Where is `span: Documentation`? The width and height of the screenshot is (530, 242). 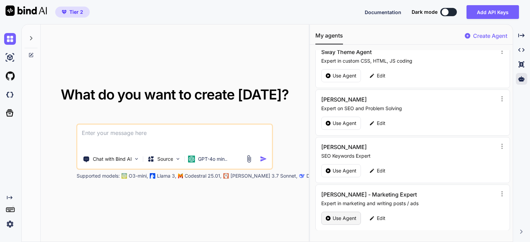 span: Documentation is located at coordinates (383, 12).